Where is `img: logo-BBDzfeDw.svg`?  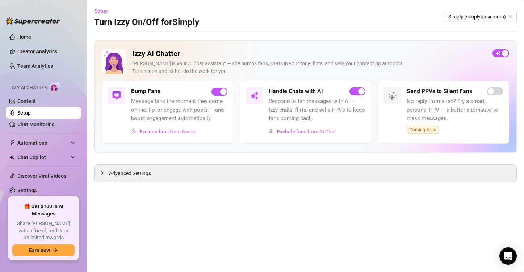 img: logo-BBDzfeDw.svg is located at coordinates (33, 21).